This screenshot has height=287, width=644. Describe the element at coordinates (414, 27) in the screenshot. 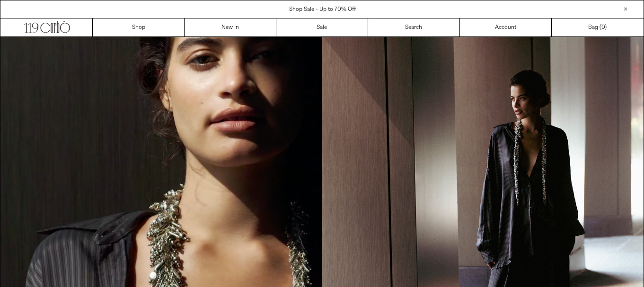

I see `a: Search` at that location.